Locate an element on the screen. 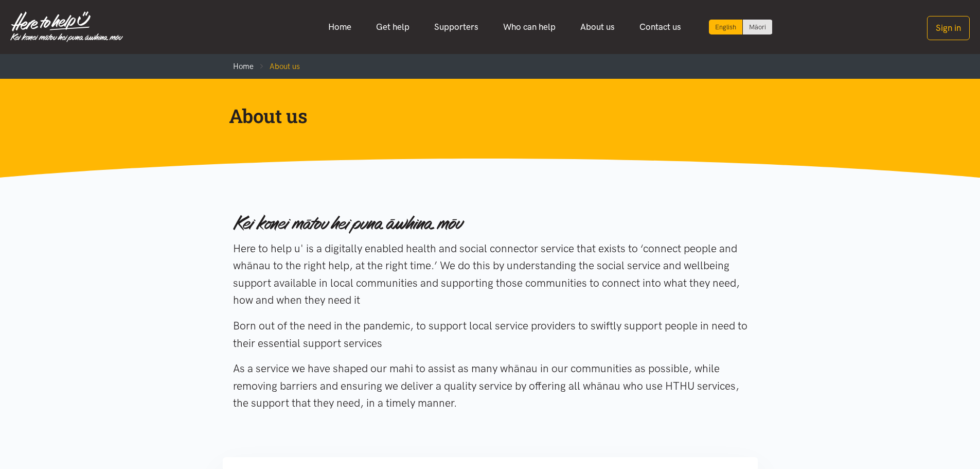 This screenshot has height=469, width=980. div: Current language is located at coordinates (726, 27).